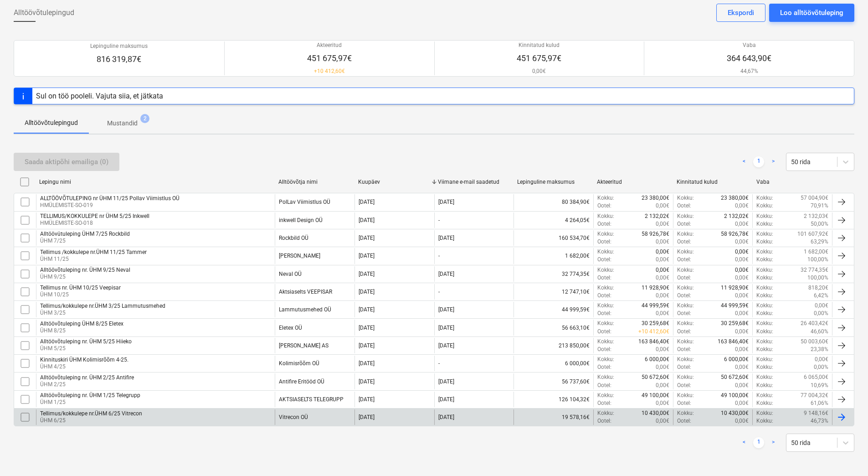 The width and height of the screenshot is (868, 476). I want to click on div: Akteeritud, so click(633, 182).